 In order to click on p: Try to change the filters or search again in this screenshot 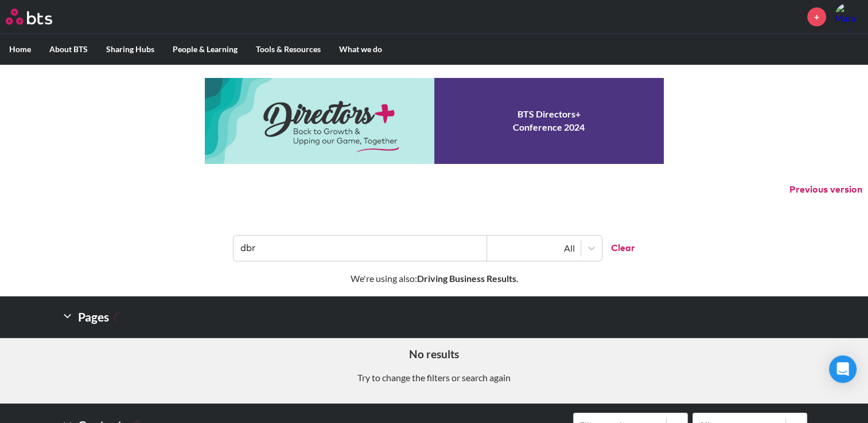, I will do `click(434, 378)`.